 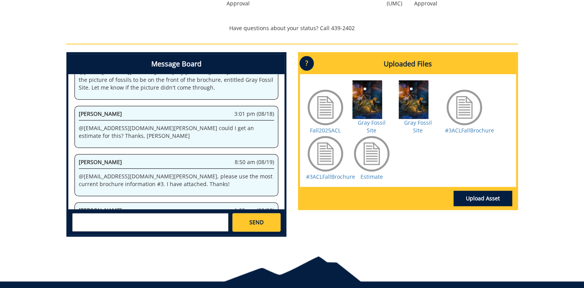 What do you see at coordinates (325, 130) in the screenshot?
I see `a: Fall2025ACL` at bounding box center [325, 130].